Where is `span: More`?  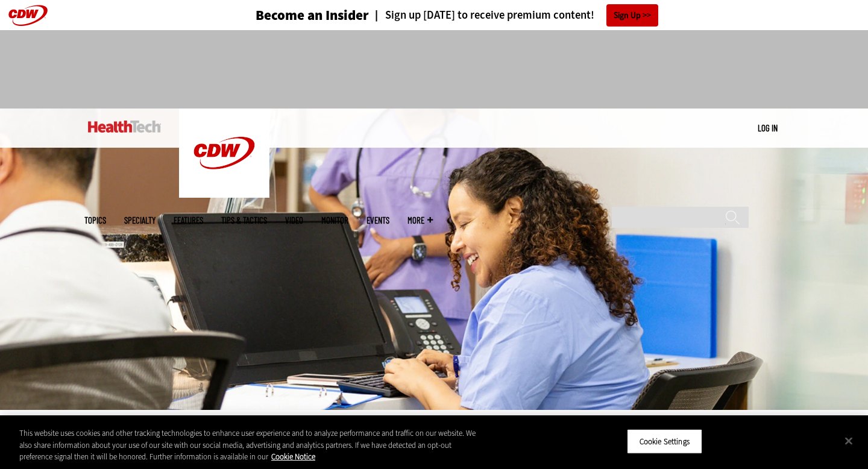 span: More is located at coordinates (420, 220).